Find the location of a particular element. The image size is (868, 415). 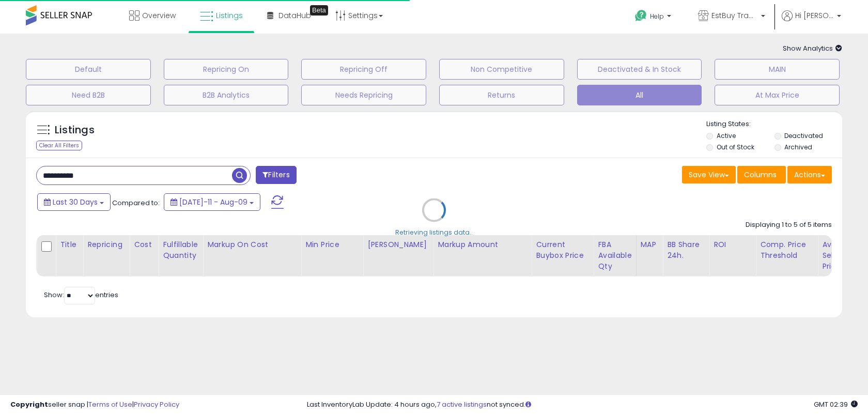

button: Repricing On is located at coordinates (226, 69).